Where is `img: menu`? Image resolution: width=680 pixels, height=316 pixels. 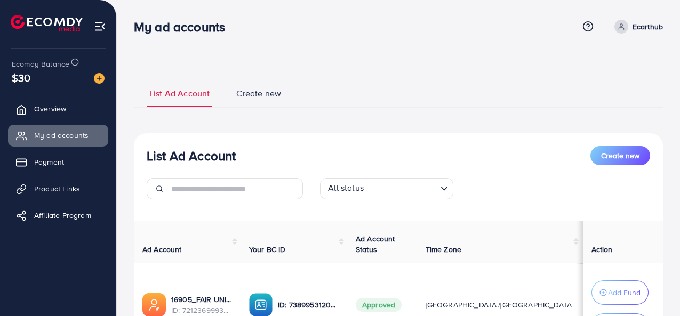
img: menu is located at coordinates (100, 26).